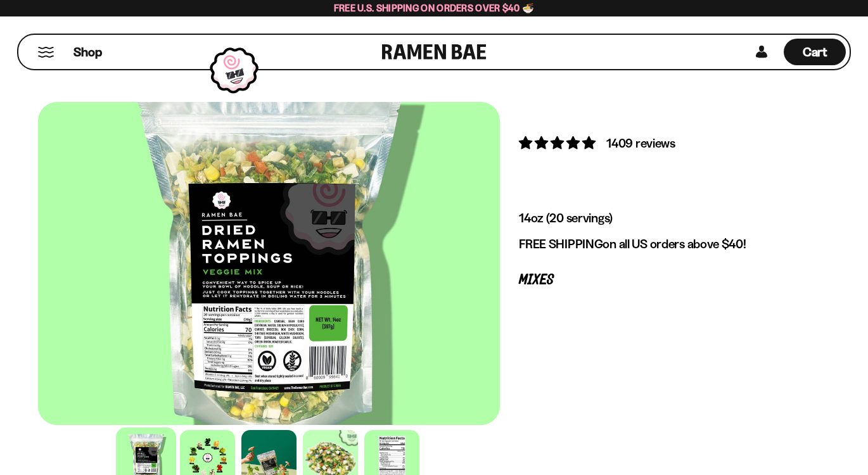  I want to click on div: Cart, so click(814, 52).